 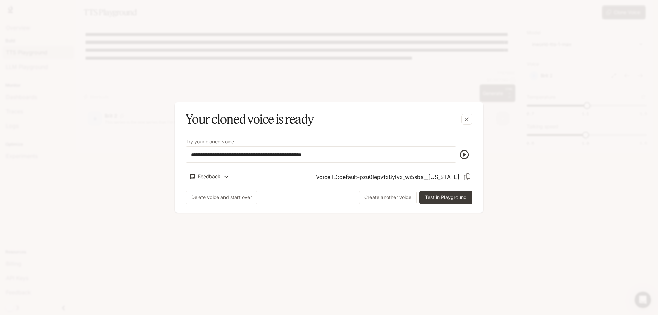 What do you see at coordinates (221, 197) in the screenshot?
I see `button: Delete voice and start over` at bounding box center [221, 197].